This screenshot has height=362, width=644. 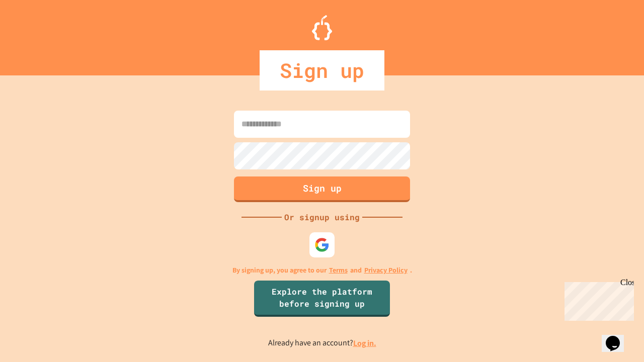 What do you see at coordinates (386, 270) in the screenshot?
I see `a: Privacy Policy` at bounding box center [386, 270].